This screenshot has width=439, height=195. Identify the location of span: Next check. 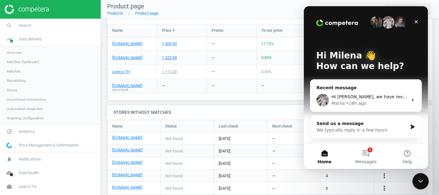
(282, 126).